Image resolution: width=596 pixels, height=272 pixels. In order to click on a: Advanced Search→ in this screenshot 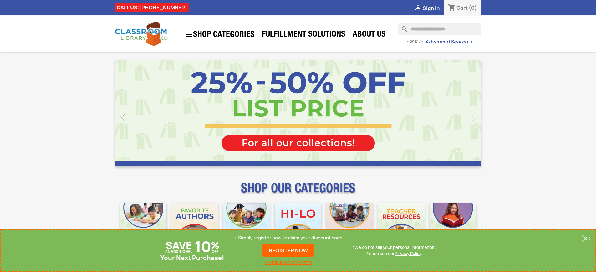, I will do `click(448, 42)`.